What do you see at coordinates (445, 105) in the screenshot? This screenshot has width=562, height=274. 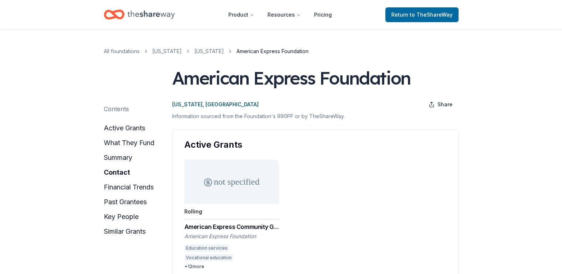 I see `span: Share` at bounding box center [445, 105].